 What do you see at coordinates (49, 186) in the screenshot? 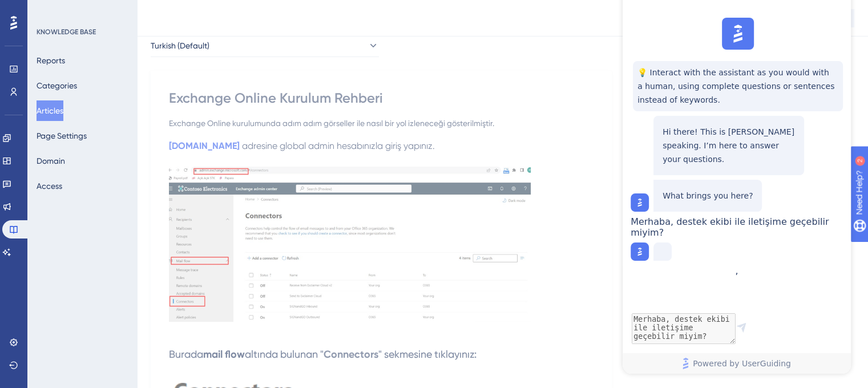
I see `button: Access` at bounding box center [49, 186].